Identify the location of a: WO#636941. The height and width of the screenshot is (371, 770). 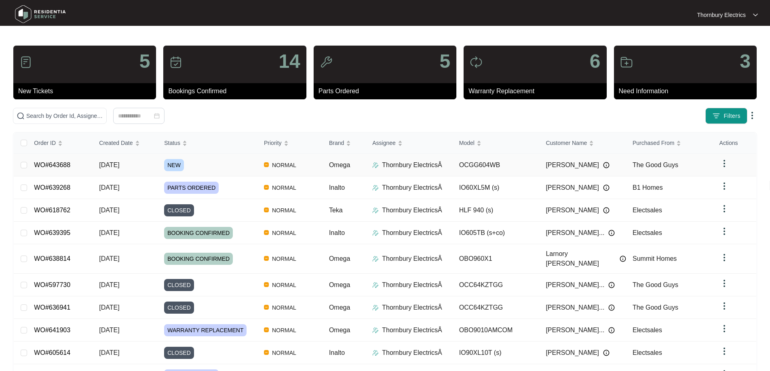
(52, 307).